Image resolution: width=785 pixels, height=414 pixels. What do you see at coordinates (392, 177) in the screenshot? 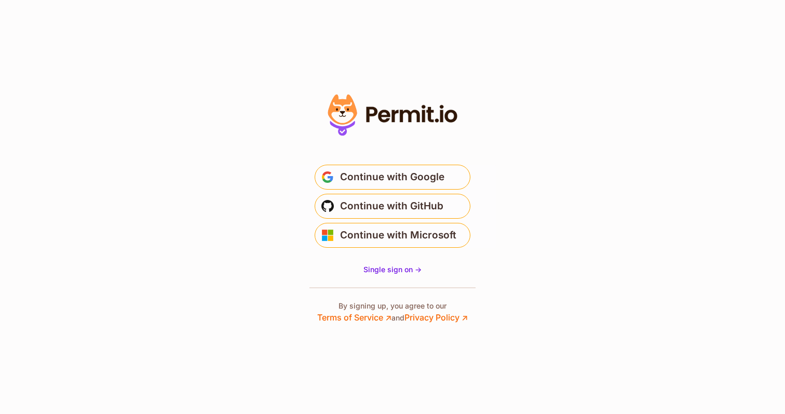
I see `span: Continue with Google` at bounding box center [392, 177].